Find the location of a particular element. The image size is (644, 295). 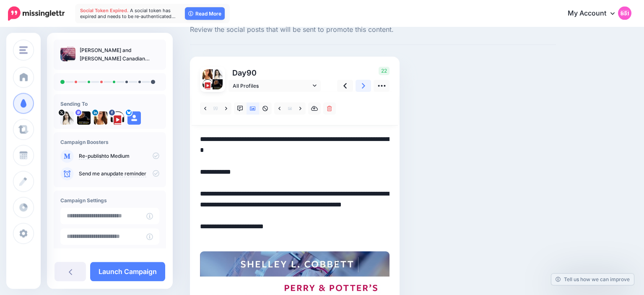

span: Review the social posts that will be sent to promote this content. is located at coordinates (373, 30).